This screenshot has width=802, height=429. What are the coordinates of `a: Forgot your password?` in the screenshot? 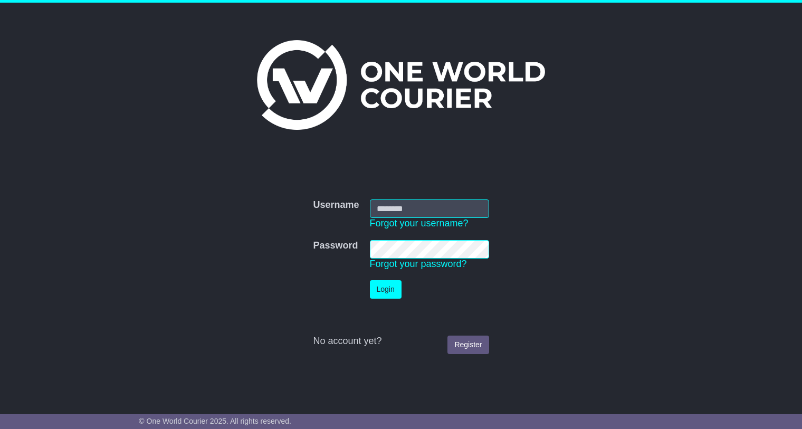 It's located at (418, 264).